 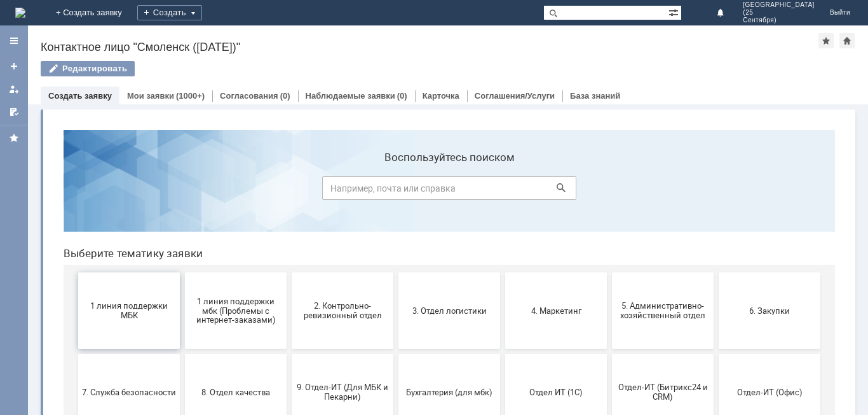 I want to click on a: Согласования, so click(x=249, y=96).